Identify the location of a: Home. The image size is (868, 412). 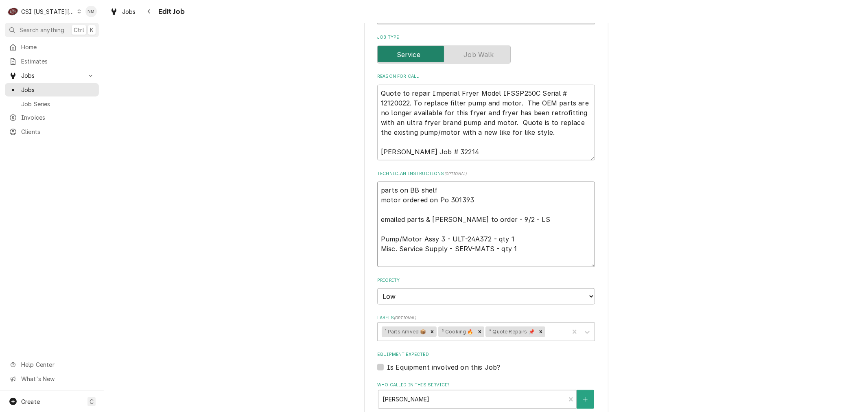
(52, 47).